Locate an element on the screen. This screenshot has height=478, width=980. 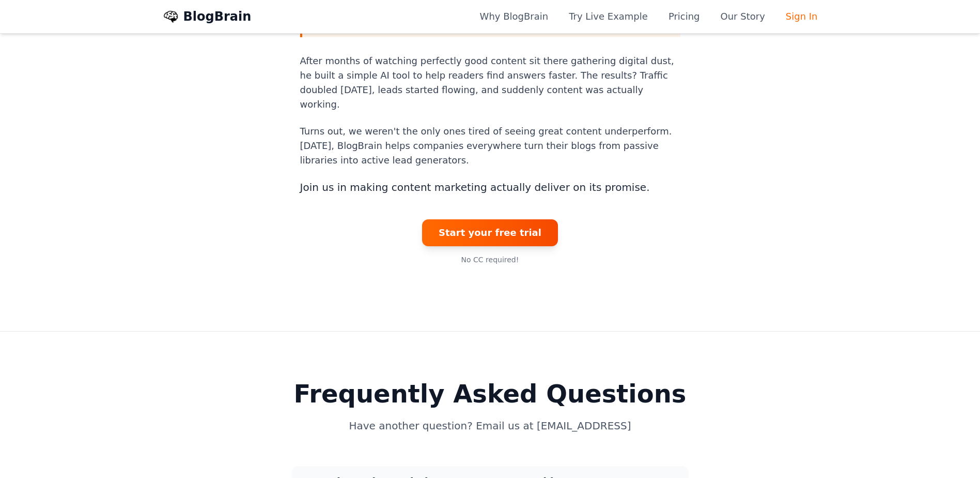
p: No CC required! is located at coordinates (490, 259).